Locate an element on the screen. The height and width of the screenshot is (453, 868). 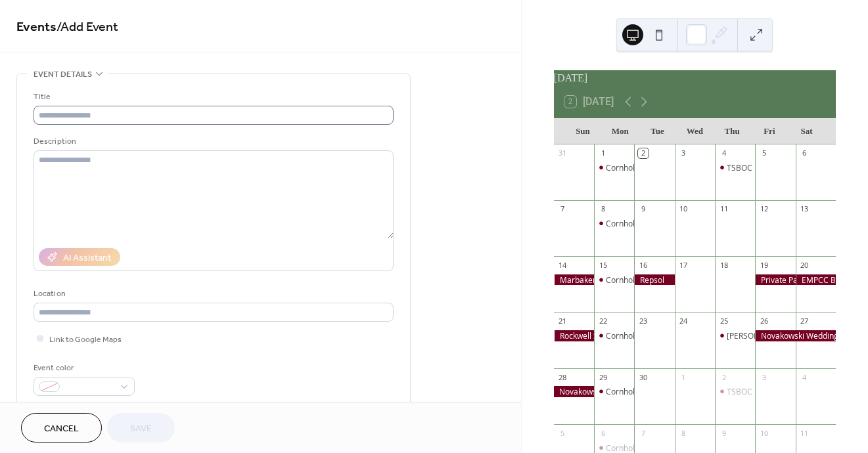
div: Thu is located at coordinates (732, 131).